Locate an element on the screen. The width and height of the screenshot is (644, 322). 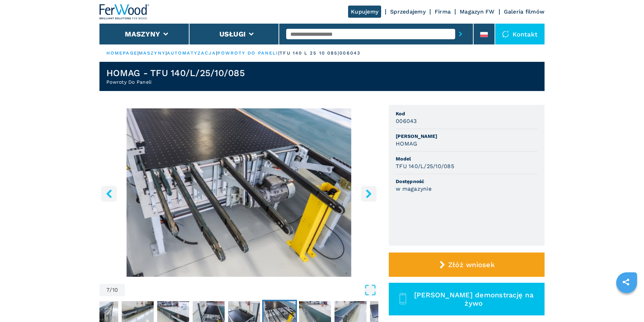
a: maszyny is located at coordinates (152, 53).